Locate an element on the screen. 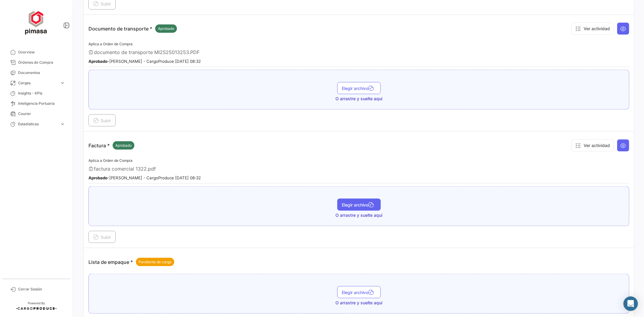 The image size is (644, 317). a: Órdenes de Compra is located at coordinates (36, 63).